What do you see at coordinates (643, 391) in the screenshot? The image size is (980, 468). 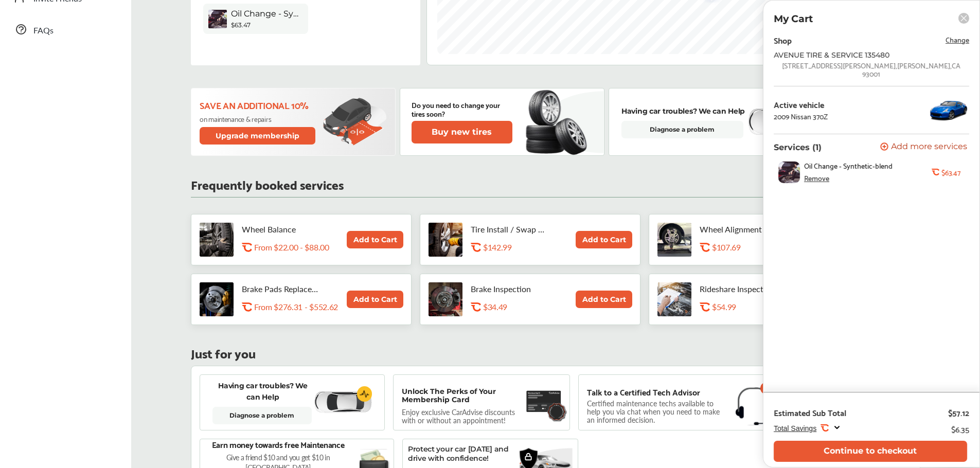 I see `p: Talk to a Certified Tech Advisor` at bounding box center [643, 391].